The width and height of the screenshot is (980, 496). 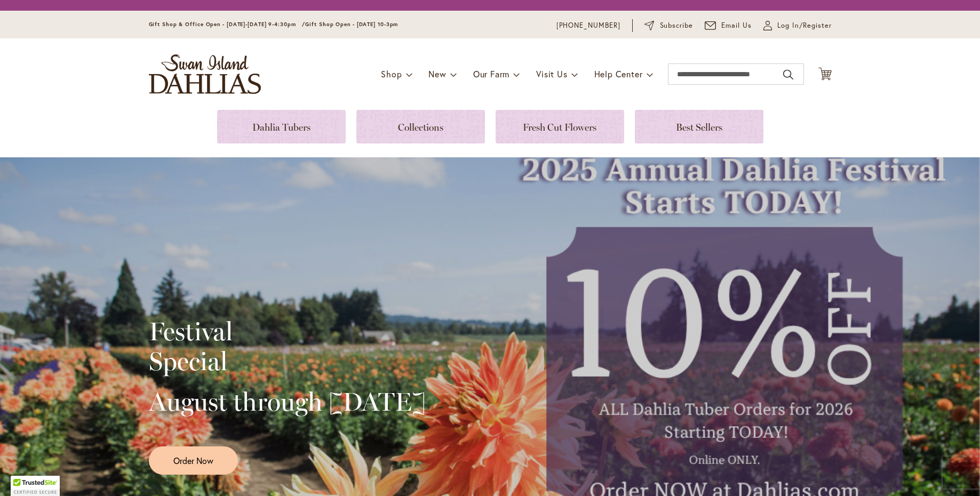 What do you see at coordinates (391, 73) in the screenshot?
I see `span: Shop` at bounding box center [391, 73].